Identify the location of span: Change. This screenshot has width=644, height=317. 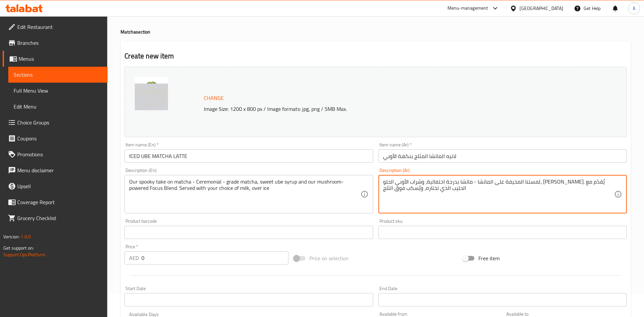
(214, 98).